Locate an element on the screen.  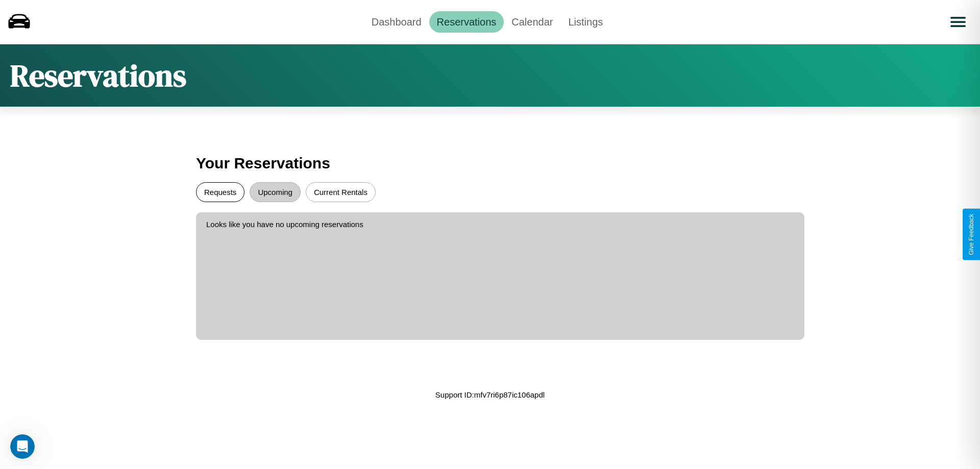
button: Upcoming is located at coordinates (275, 192).